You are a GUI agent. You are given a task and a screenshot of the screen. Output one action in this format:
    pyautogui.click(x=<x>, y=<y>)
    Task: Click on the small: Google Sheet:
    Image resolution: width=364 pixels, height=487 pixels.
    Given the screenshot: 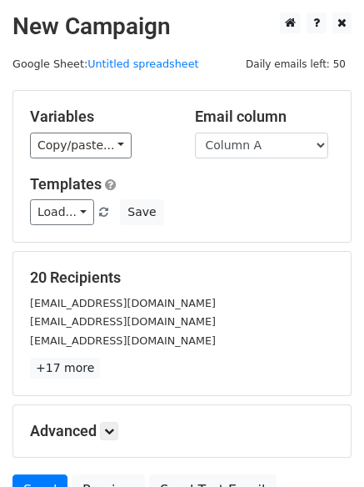 What is the action you would take?
    pyautogui.click(x=106, y=63)
    